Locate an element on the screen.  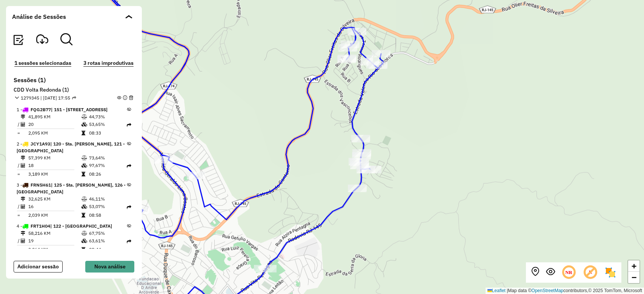
td: 46,11% is located at coordinates (108, 199).